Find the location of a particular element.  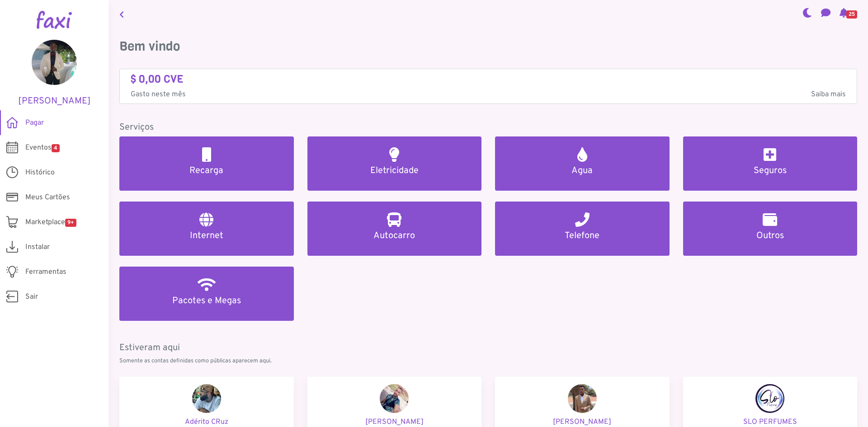

img: Adérito CRuz is located at coordinates (206, 398).